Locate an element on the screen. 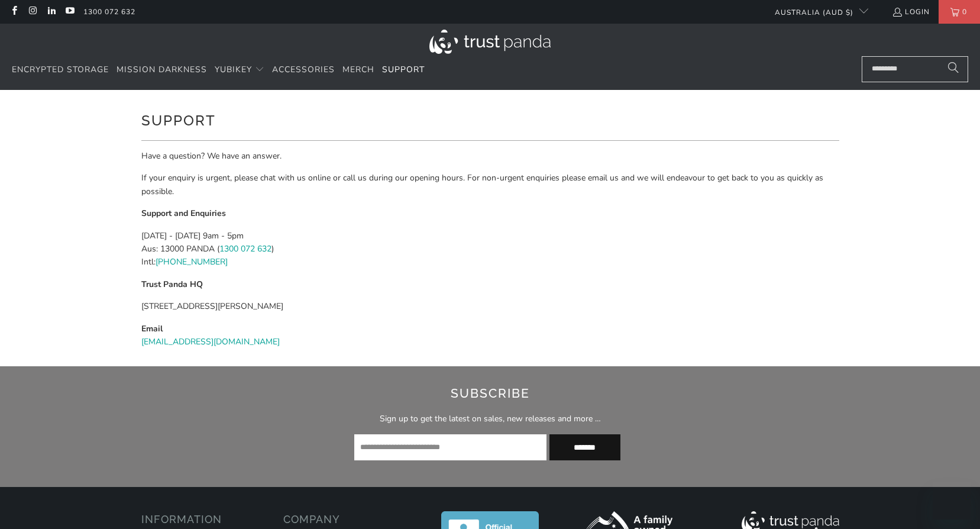 The width and height of the screenshot is (980, 529). span: Accessories is located at coordinates (304, 69).